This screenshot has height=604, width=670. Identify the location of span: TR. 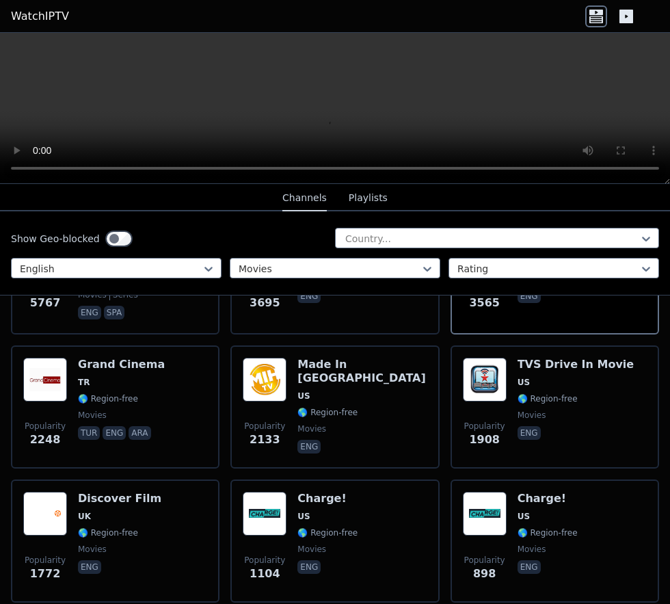
(83, 382).